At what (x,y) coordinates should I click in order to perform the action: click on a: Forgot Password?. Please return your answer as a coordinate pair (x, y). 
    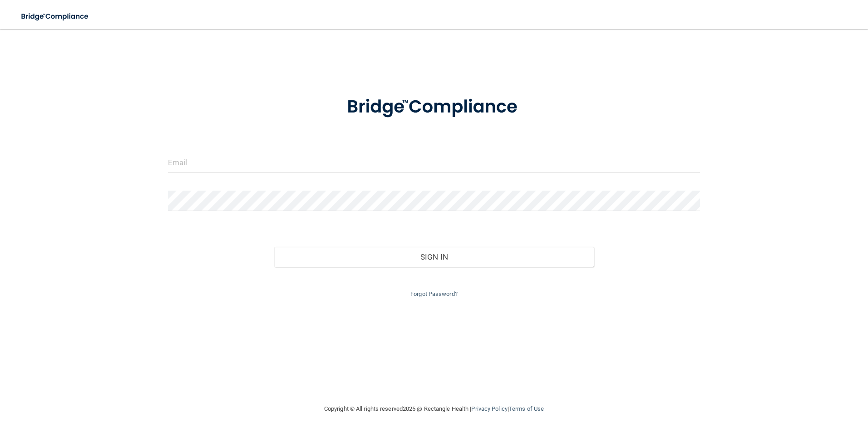
    Looking at the image, I should click on (434, 294).